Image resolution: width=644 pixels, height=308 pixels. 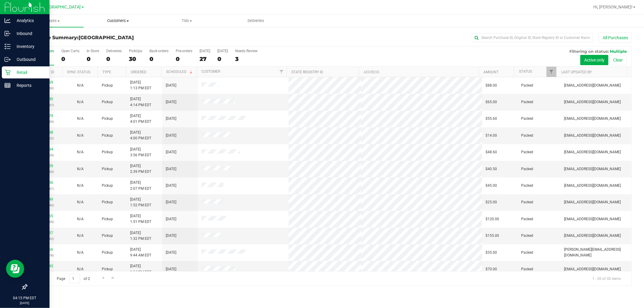 I want to click on p: Outbound, so click(x=29, y=59).